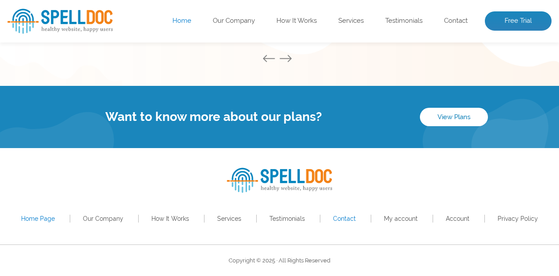 The height and width of the screenshot is (276, 559). Describe the element at coordinates (280, 261) in the screenshot. I see `span: Copyright © 2025 · All Rights Reserved` at that location.